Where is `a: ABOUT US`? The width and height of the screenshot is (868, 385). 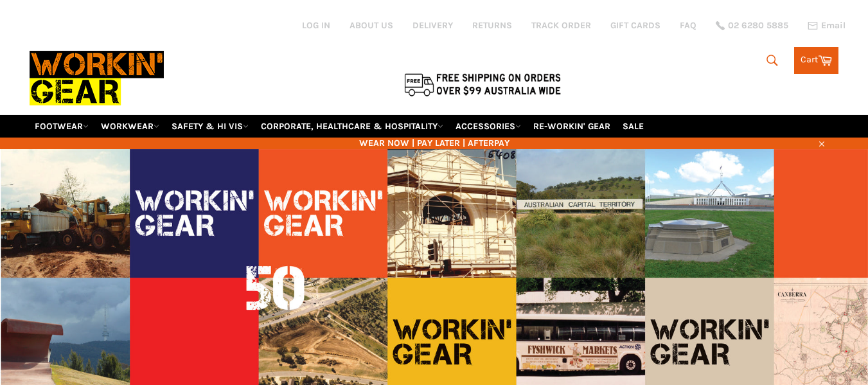 a: ABOUT US is located at coordinates (371, 25).